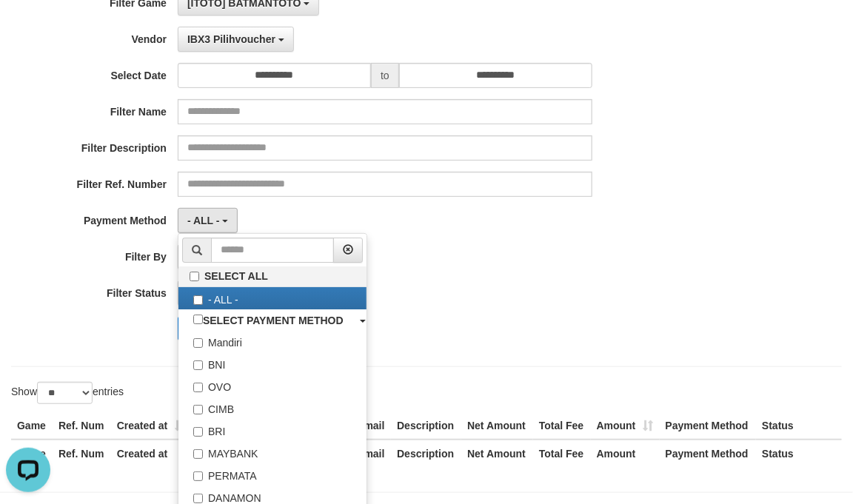 This screenshot has height=504, width=853. What do you see at coordinates (273, 430) in the screenshot?
I see `label: BRI` at bounding box center [273, 430].